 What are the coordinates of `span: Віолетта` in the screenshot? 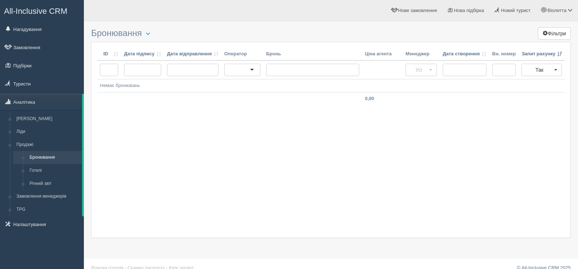 It's located at (557, 10).